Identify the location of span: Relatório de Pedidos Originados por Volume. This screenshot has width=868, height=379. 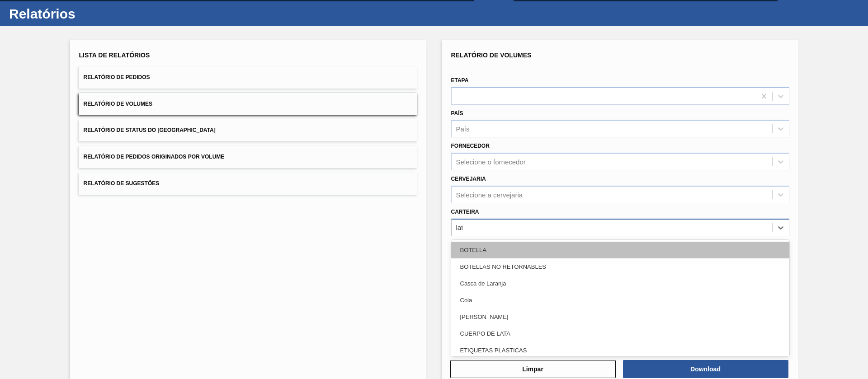
(154, 157).